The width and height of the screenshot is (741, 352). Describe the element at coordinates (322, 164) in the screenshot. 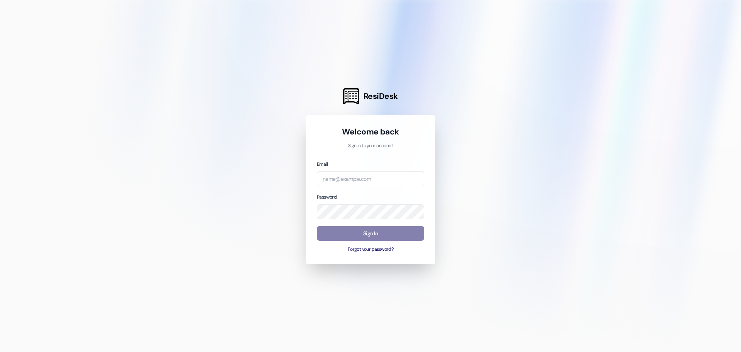

I see `label: Email` at that location.